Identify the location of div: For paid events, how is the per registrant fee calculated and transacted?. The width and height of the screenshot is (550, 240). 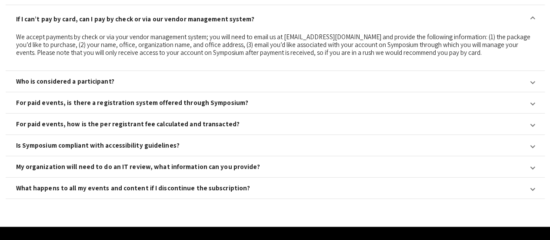
(128, 124).